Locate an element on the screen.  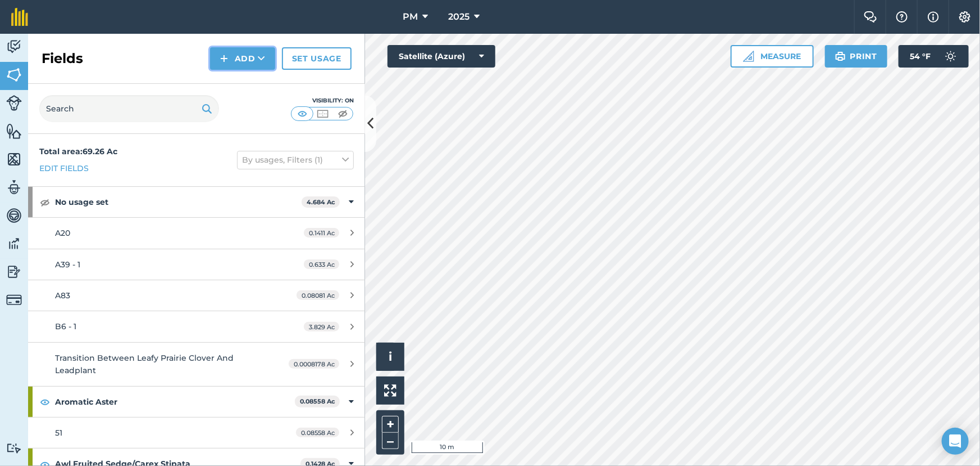
strong: Aromatic Aster is located at coordinates (175, 402).